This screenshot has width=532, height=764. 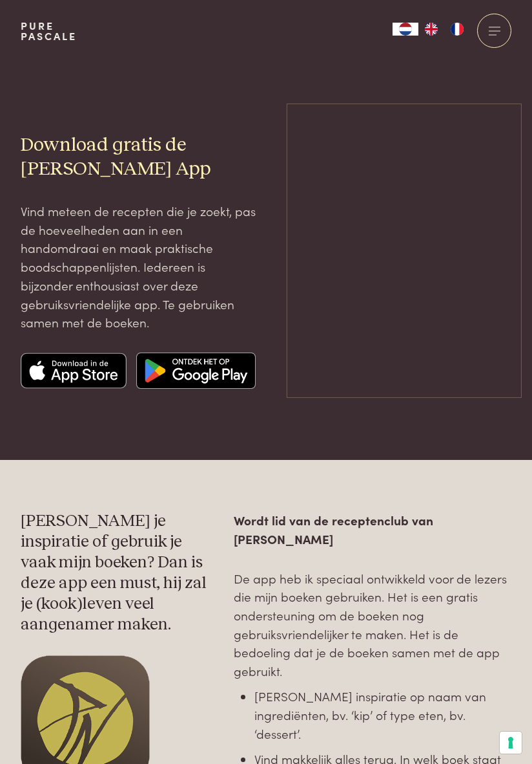 What do you see at coordinates (48, 31) in the screenshot?
I see `a: PurePascale` at bounding box center [48, 31].